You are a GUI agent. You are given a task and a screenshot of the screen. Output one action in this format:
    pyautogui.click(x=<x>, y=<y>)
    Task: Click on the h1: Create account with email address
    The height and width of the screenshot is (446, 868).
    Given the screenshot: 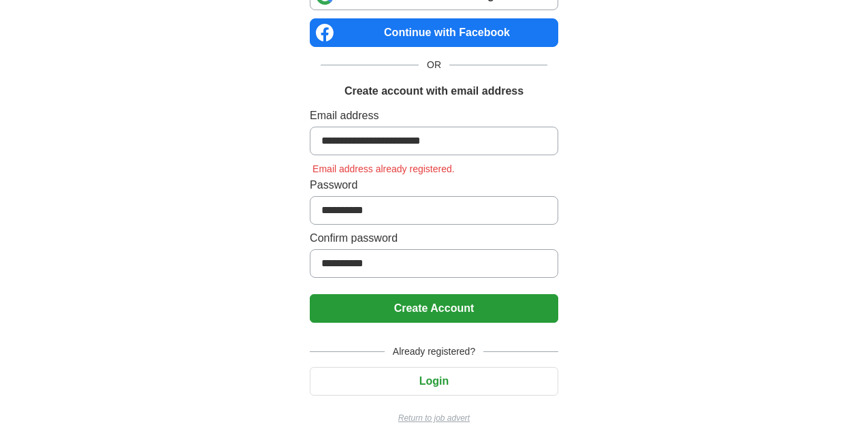 What is the action you would take?
    pyautogui.click(x=434, y=91)
    